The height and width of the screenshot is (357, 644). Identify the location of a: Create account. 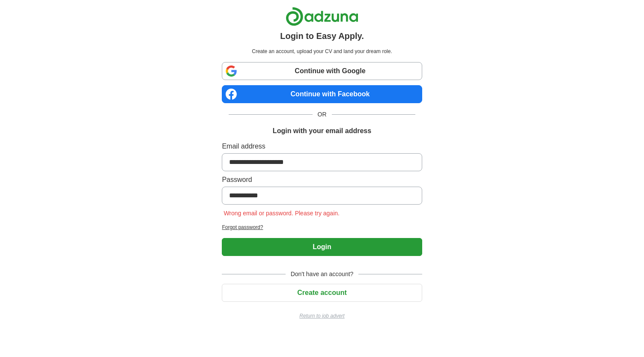
(322, 293).